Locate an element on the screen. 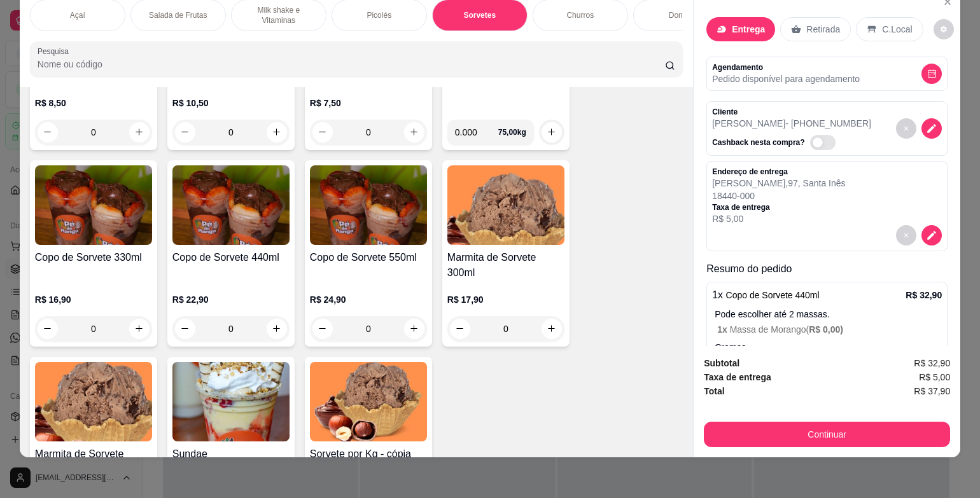 This screenshot has height=498, width=980. strong: Subtotal is located at coordinates (722, 363).